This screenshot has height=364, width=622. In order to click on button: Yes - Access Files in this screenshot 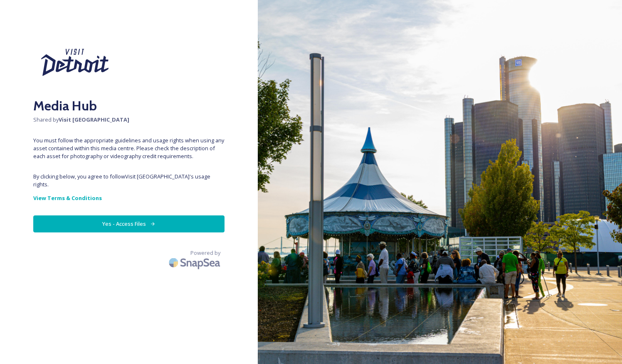, I will do `click(129, 224)`.